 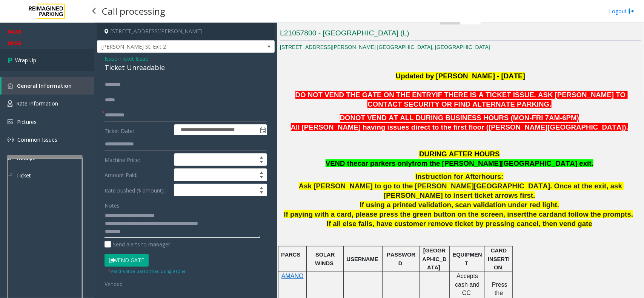 I want to click on label: Ticket Date:, so click(x=138, y=130).